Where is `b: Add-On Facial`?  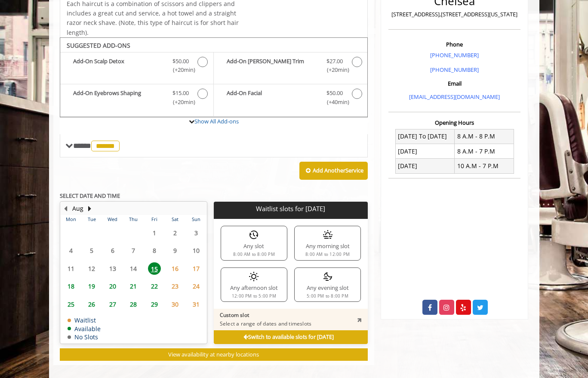 b: Add-On Facial is located at coordinates (272, 98).